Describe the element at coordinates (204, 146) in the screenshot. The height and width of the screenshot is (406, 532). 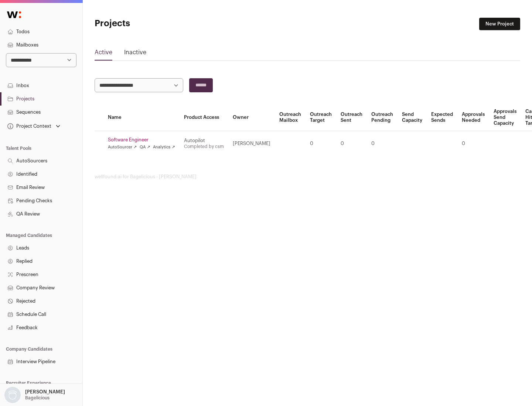
I see `a: Completed by csm` at that location.